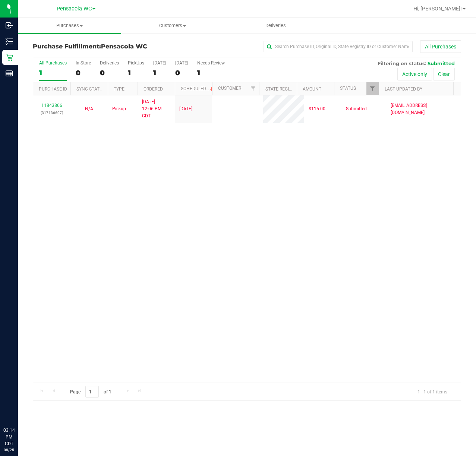 Image resolution: width=476 pixels, height=456 pixels. What do you see at coordinates (9, 41) in the screenshot?
I see `inline-svg: Inventory` at bounding box center [9, 41].